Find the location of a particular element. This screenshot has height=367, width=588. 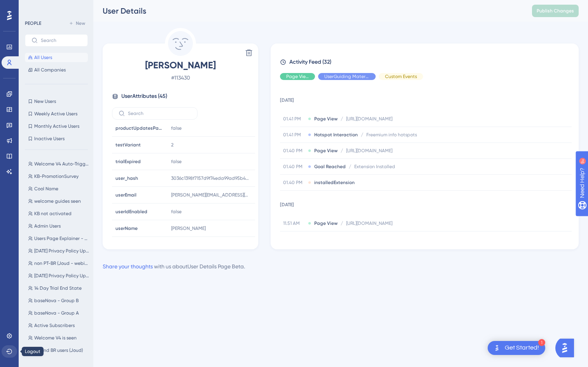

span: User Attributes ( 45 ) is located at coordinates (144, 96).